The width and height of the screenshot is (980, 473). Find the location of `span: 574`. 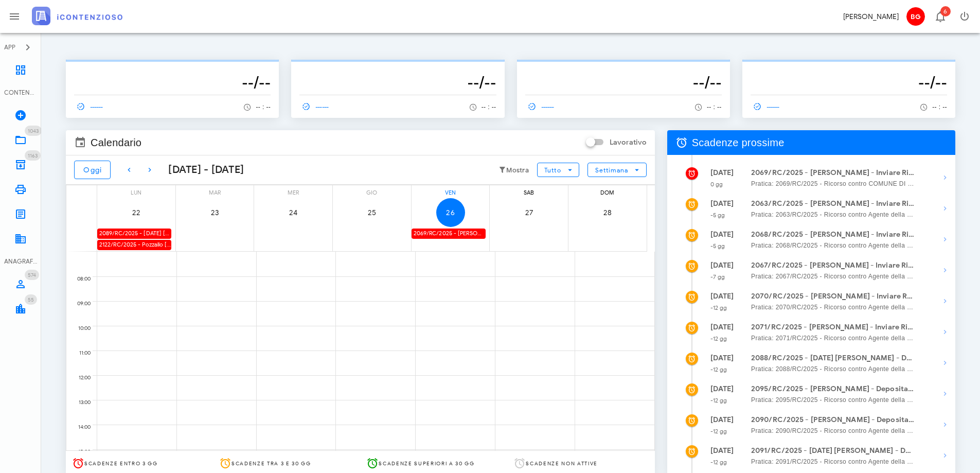

span: 574 is located at coordinates (32, 275).